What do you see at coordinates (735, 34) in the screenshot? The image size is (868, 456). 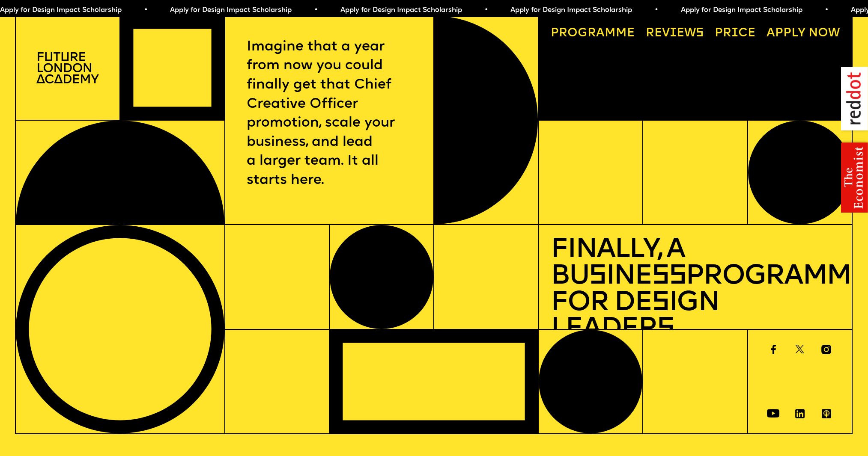 I see `a: Price` at bounding box center [735, 34].